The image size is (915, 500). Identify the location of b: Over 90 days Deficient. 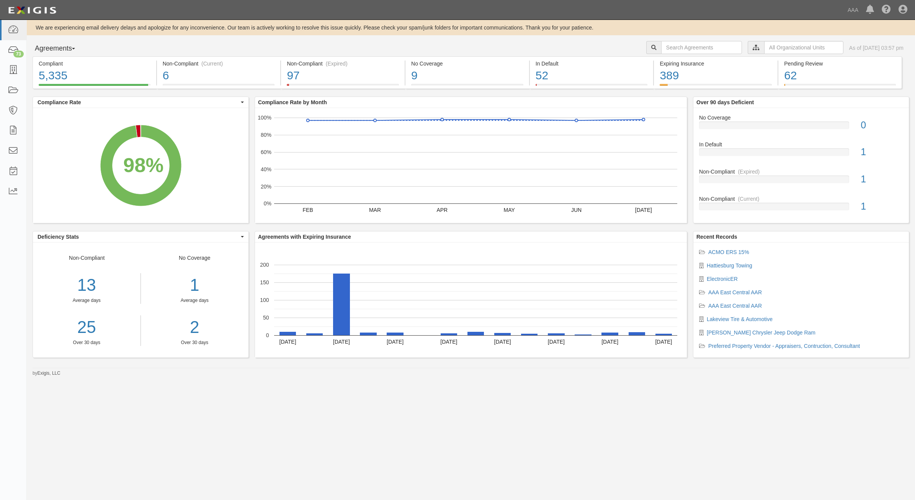
(725, 102).